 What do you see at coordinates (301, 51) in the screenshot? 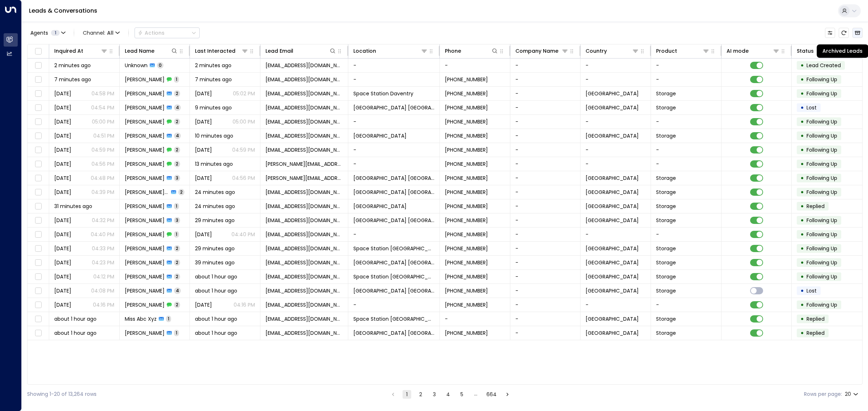
I see `div: Lead Email` at bounding box center [301, 51].